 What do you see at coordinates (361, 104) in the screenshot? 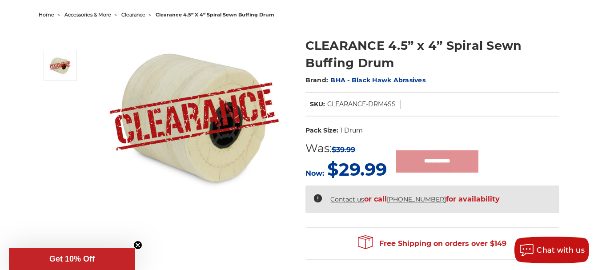
I see `dd: CLEARANCE-DRM4SS` at bounding box center [361, 104].